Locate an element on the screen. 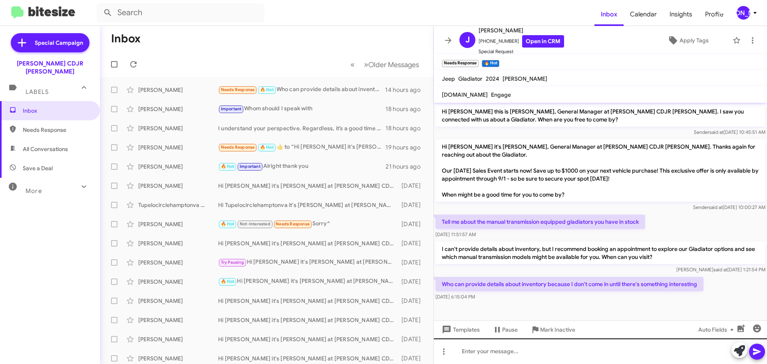 The width and height of the screenshot is (767, 364). span: Auto Fields is located at coordinates (717, 330).